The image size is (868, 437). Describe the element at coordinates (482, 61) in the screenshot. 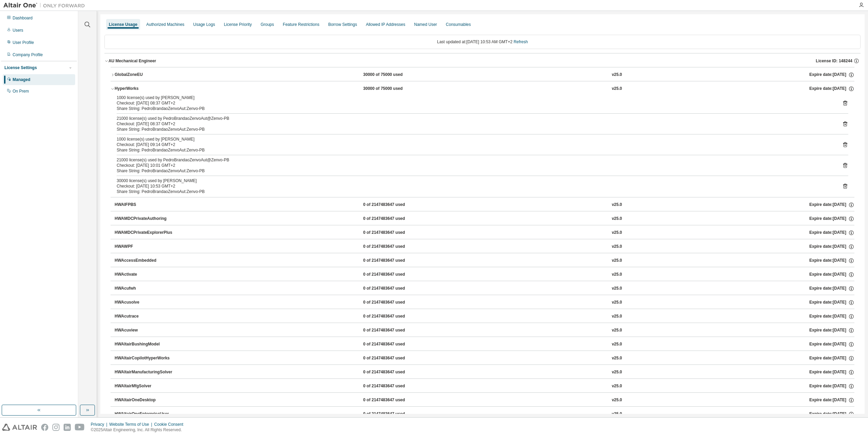

I see `button: AU Mechanical EngineerLicense ID: 148244` at that location.